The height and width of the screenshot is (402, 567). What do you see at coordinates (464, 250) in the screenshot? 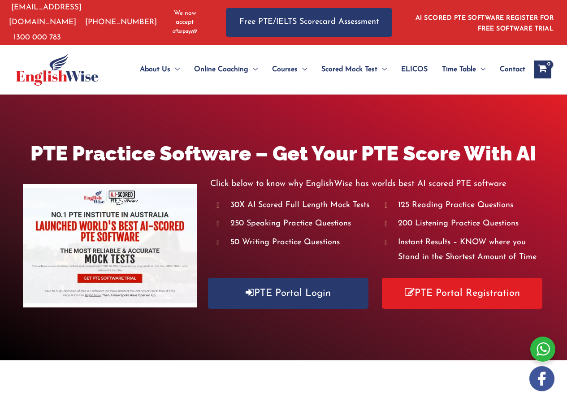
I see `li: Instant Results – KNOW where you Stand in the Shortest Amount of Time` at bounding box center [464, 250].